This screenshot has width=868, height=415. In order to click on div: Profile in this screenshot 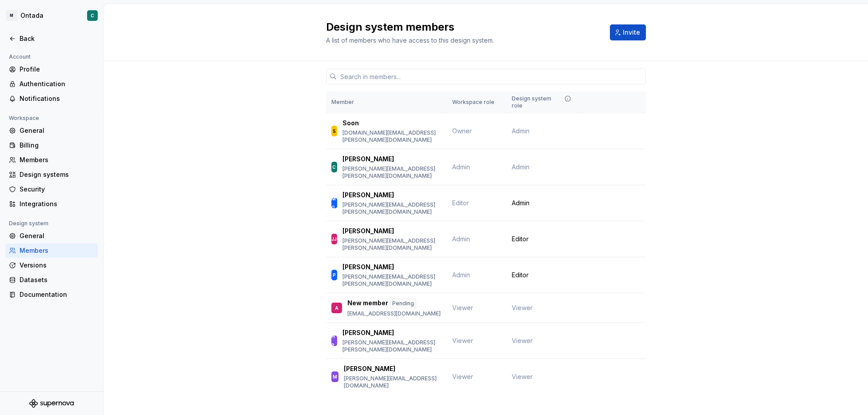, I will do `click(57, 69)`.